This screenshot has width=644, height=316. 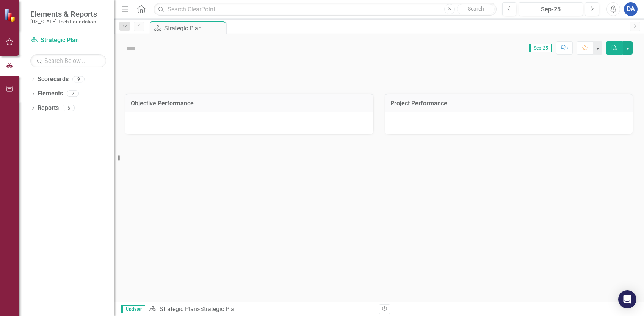 What do you see at coordinates (551, 9) in the screenshot?
I see `button: Sep-25` at bounding box center [551, 9].